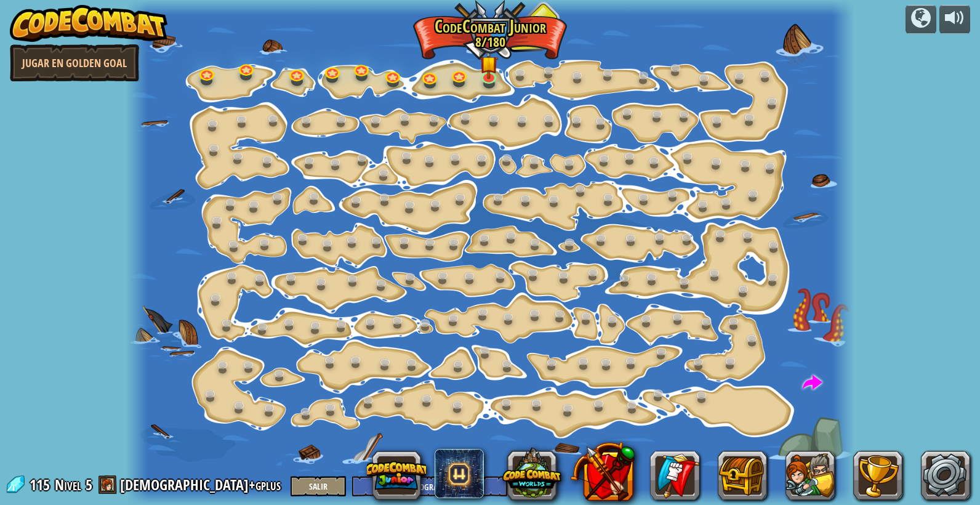  What do you see at coordinates (489, 64) in the screenshot?
I see `img: level-banner-started.png` at bounding box center [489, 64].